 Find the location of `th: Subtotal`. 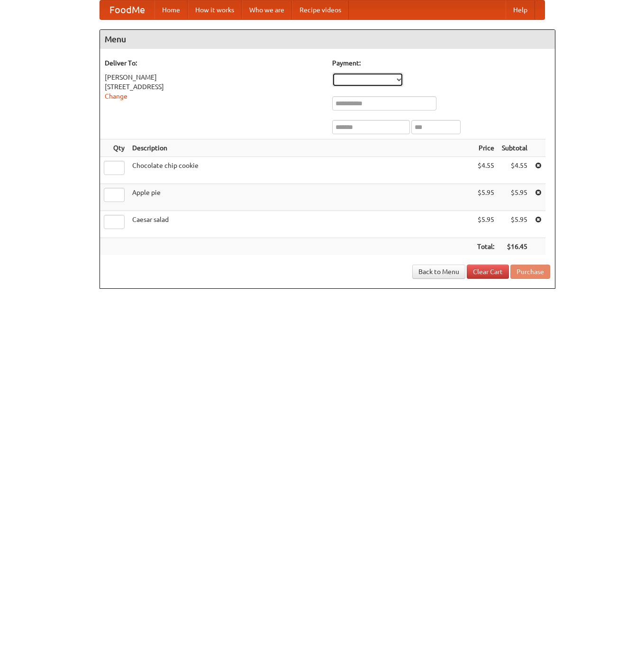

th: Subtotal is located at coordinates (514, 148).